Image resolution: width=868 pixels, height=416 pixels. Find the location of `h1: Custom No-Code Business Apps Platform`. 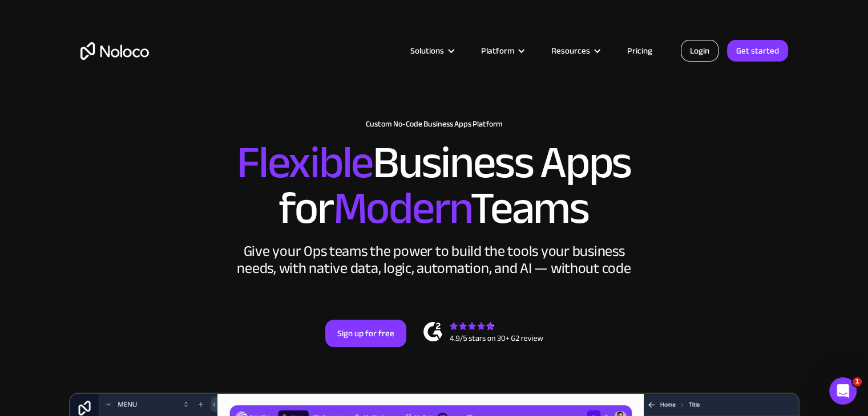

h1: Custom No-Code Business Apps Platform is located at coordinates (434, 125).